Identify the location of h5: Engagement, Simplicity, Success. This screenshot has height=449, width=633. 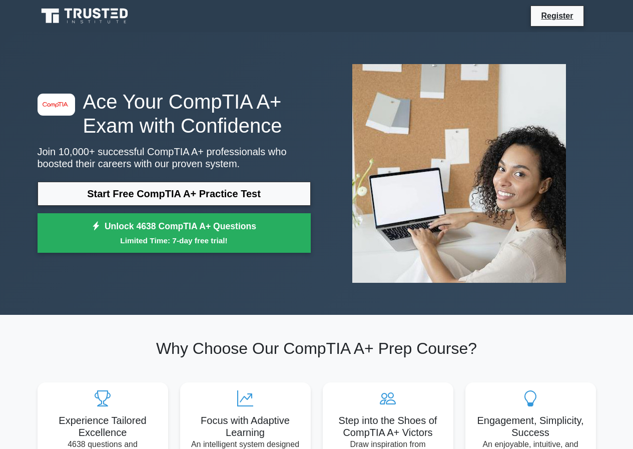
(530, 426).